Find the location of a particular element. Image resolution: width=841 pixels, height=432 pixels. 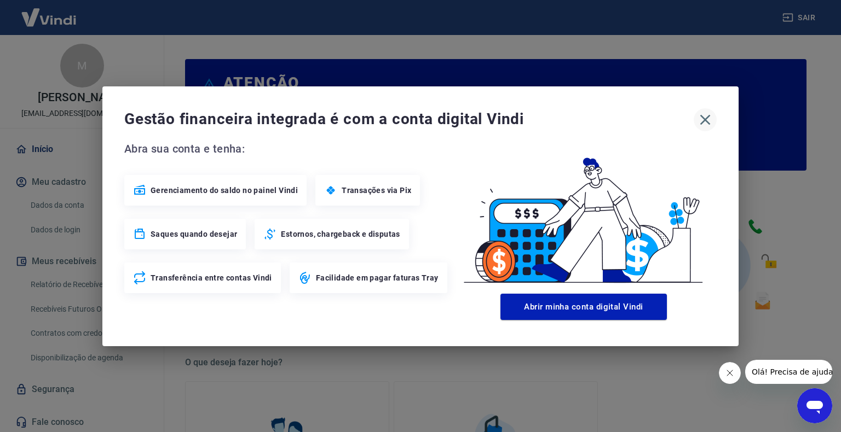

span: Transações via Pix is located at coordinates (376, 190).